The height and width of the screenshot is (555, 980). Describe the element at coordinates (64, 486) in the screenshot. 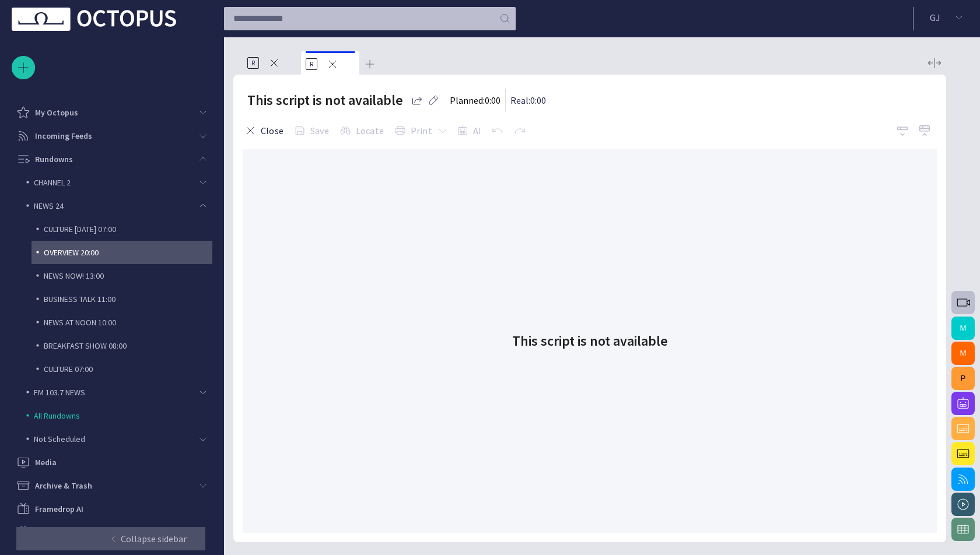

I see `p: Archive & Trash` at that location.